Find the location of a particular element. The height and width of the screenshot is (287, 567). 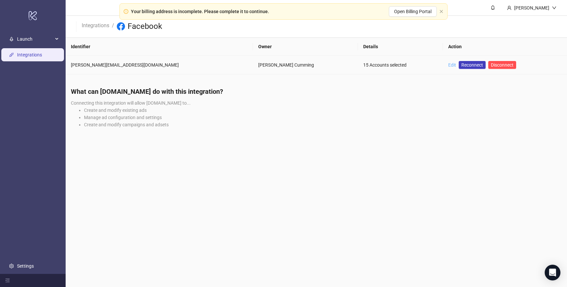

a: Settings is located at coordinates (25, 266).